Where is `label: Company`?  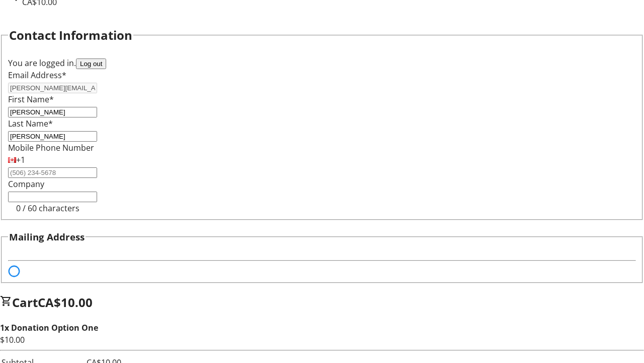
label: Company is located at coordinates (26, 184).